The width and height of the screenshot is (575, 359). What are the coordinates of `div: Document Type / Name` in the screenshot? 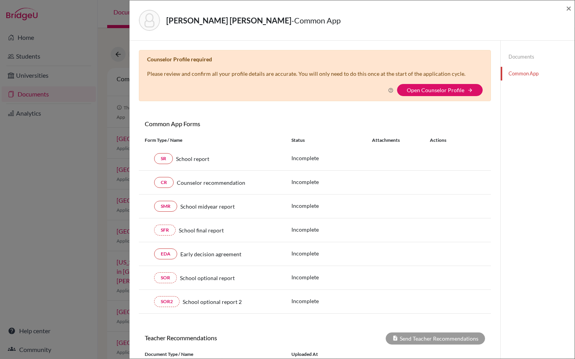 It's located at (212, 355).